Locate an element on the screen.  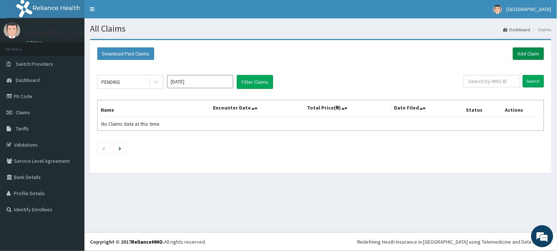
footer: All rights reserved. is located at coordinates (320, 241).